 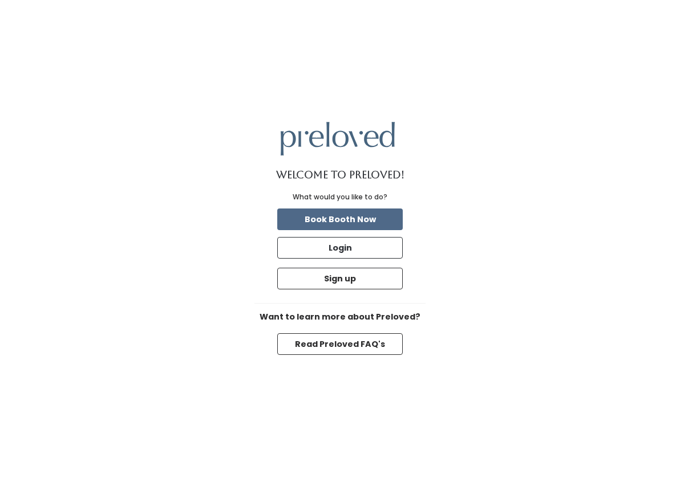 What do you see at coordinates (340, 279) in the screenshot?
I see `button: Sign up` at bounding box center [340, 279].